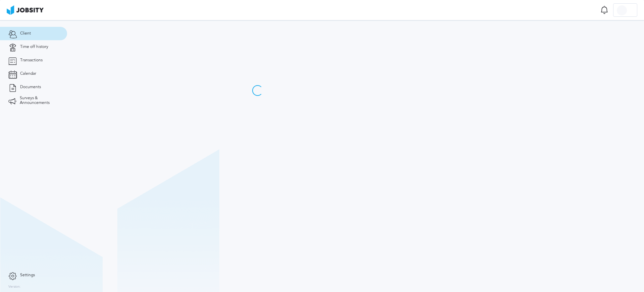  What do you see at coordinates (14, 287) in the screenshot?
I see `label: Version:` at bounding box center [14, 287].